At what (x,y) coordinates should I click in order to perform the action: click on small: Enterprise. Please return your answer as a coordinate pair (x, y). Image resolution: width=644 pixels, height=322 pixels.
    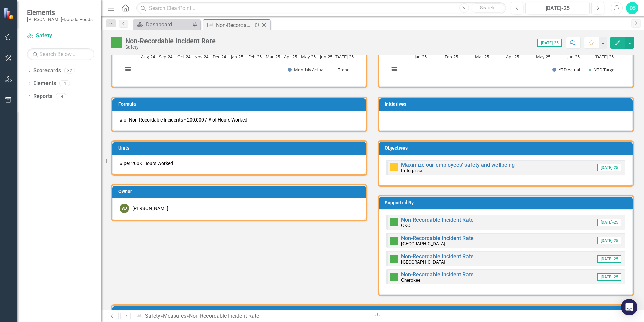
    Looking at the image, I should click on (412, 171).